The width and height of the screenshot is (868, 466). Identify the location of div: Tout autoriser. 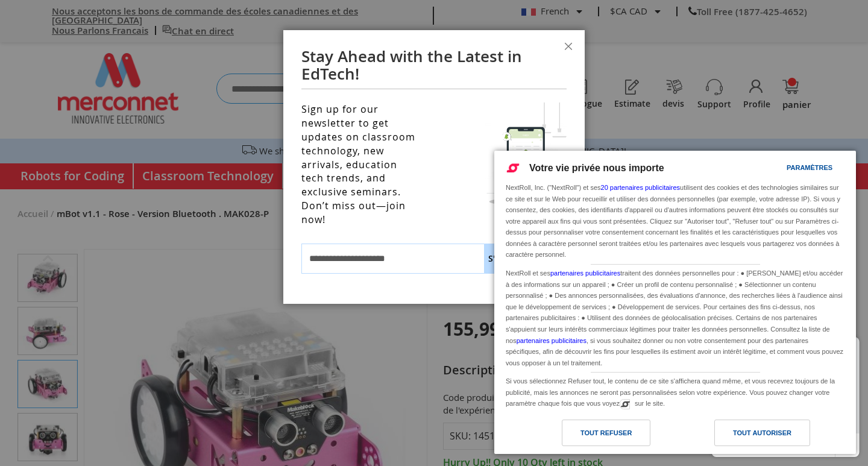
(761, 433).